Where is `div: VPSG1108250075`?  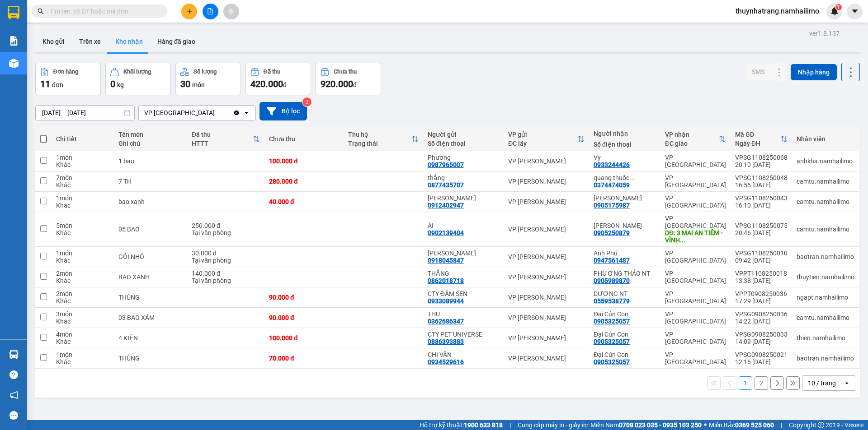
div: VPSG1108250075 is located at coordinates (761, 226).